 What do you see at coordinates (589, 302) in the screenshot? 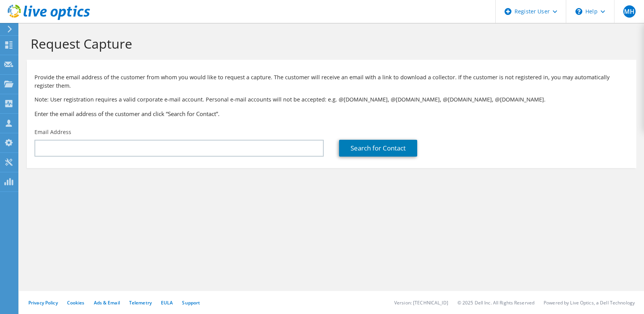
I see `li: Powered by Live Optics, a Dell Technology` at bounding box center [589, 302].